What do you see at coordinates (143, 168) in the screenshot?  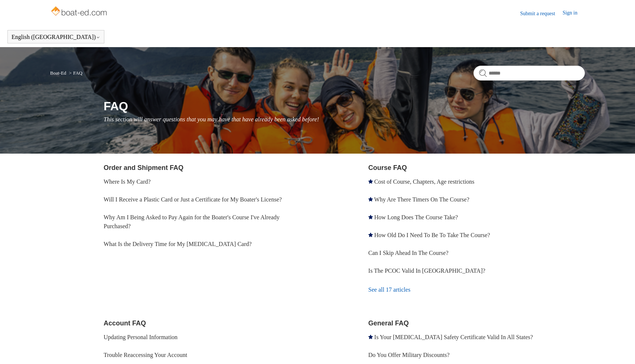 I see `a: Order and Shipment FAQ` at bounding box center [143, 168].